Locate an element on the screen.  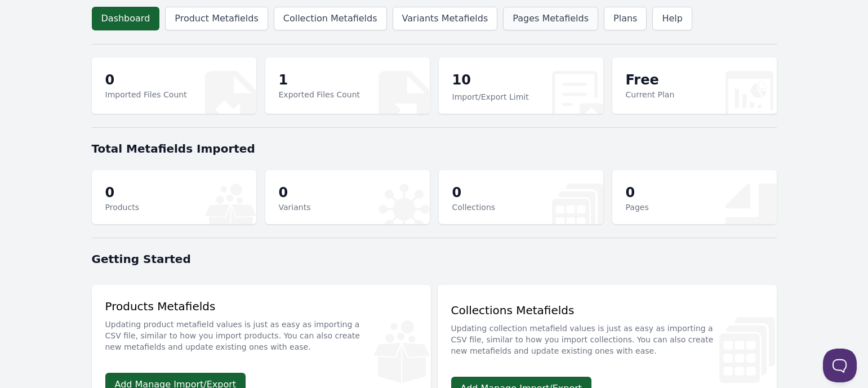
div: Products Metafields is located at coordinates (261, 329).